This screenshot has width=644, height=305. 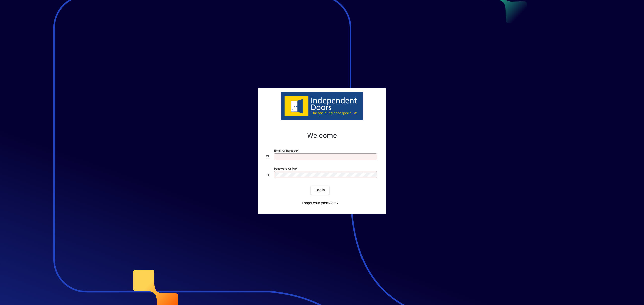 What do you see at coordinates (320, 203) in the screenshot?
I see `span: Forgot your password?` at bounding box center [320, 203].